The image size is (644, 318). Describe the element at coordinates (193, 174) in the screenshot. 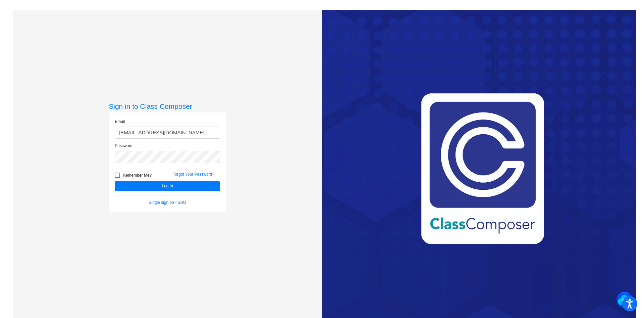

I see `a: Forgot Your Password?` at that location.